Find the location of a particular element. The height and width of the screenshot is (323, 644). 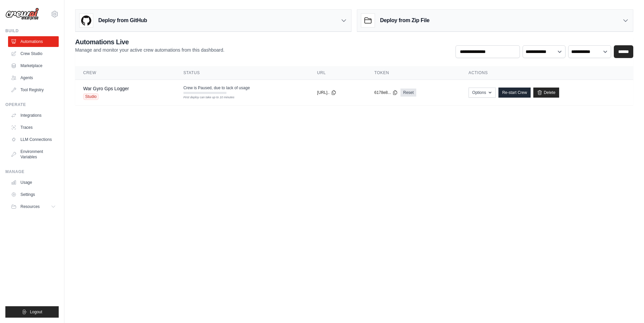

a: Marketplace is located at coordinates (33, 66).